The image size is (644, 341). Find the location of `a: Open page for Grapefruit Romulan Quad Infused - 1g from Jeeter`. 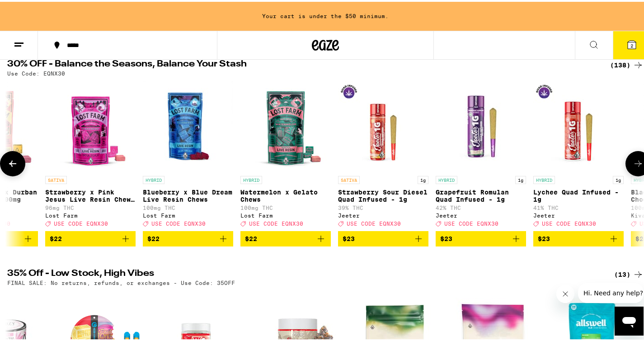

a: Open page for Grapefruit Romulan Quad Infused - 1g from Jeeter is located at coordinates (480, 154).